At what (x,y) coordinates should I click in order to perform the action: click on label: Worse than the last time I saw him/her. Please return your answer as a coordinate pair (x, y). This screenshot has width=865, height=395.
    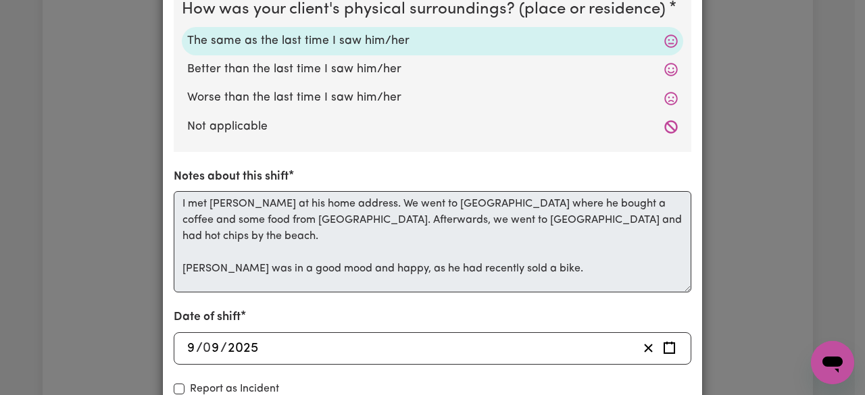
    Looking at the image, I should click on (433, 98).